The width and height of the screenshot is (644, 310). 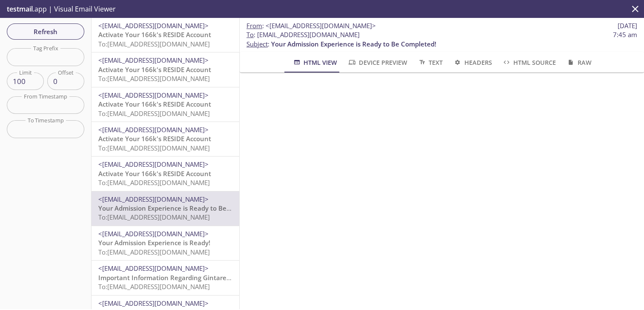 I want to click on span: HTML Source, so click(x=529, y=62).